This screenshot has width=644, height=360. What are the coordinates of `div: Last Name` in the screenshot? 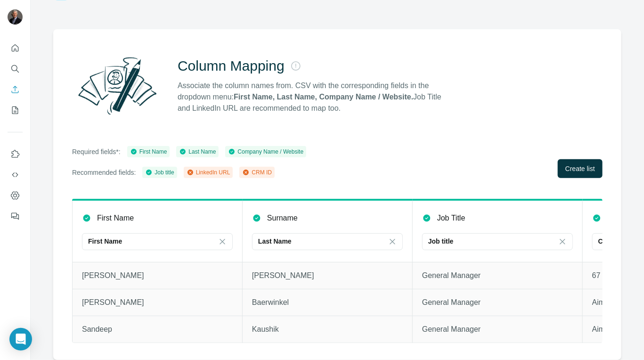 It's located at (197, 152).